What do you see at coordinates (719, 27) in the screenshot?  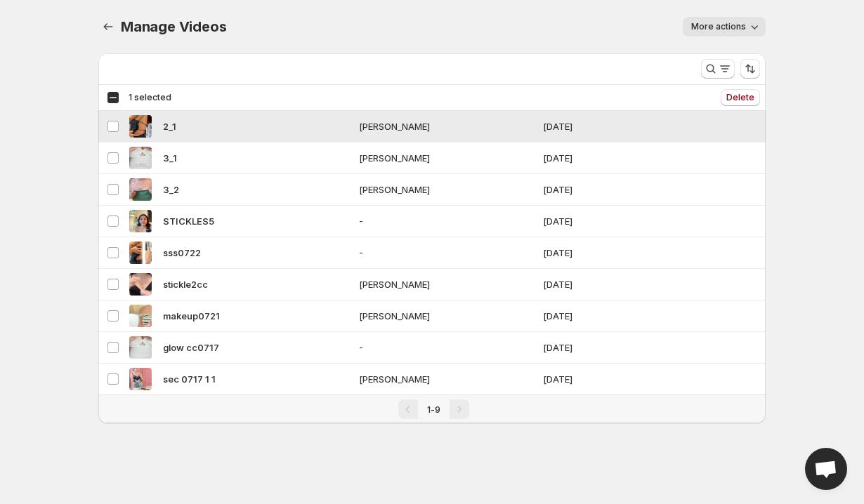 I see `span: More actions` at bounding box center [719, 27].